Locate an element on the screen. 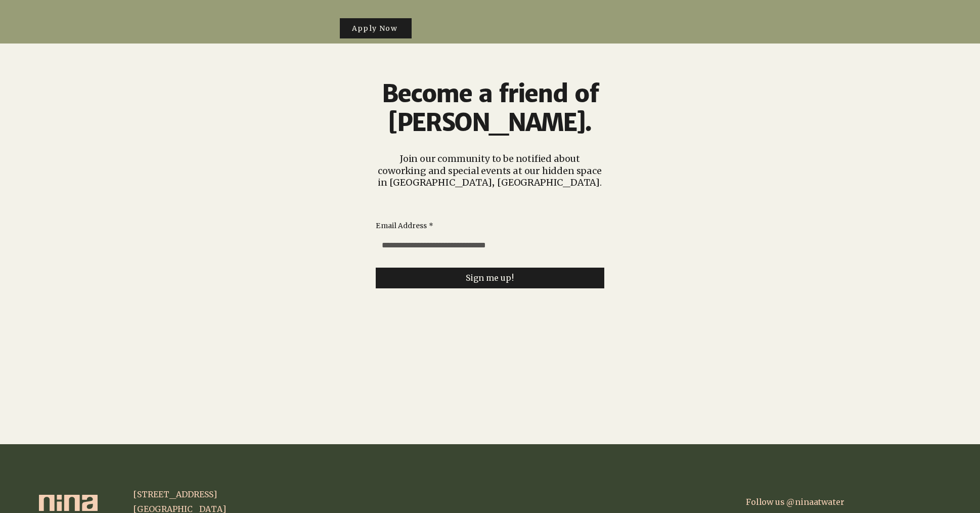 The image size is (980, 513). button: Sign me up! is located at coordinates (490, 278).